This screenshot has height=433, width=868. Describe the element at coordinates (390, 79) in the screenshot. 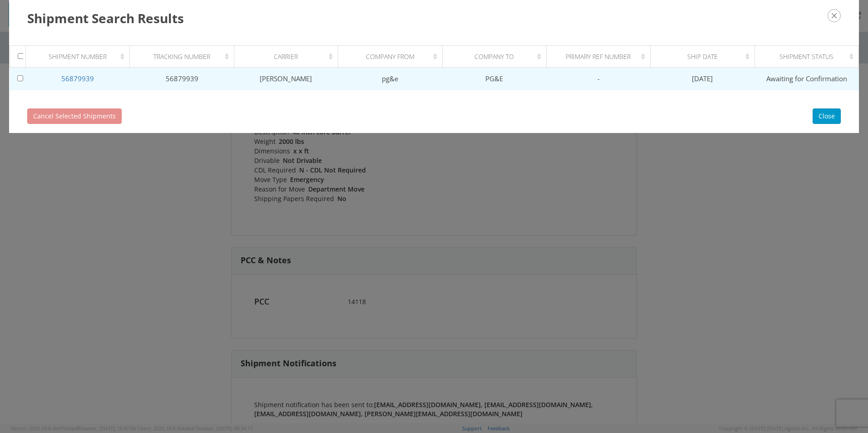

I see `td: pg&e` at that location.